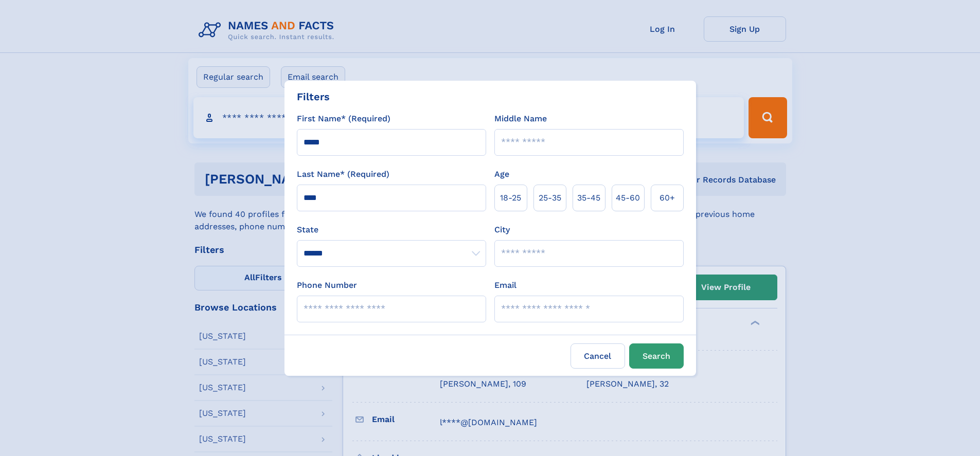 The width and height of the screenshot is (980, 456). Describe the element at coordinates (505, 285) in the screenshot. I see `label: Email` at that location.